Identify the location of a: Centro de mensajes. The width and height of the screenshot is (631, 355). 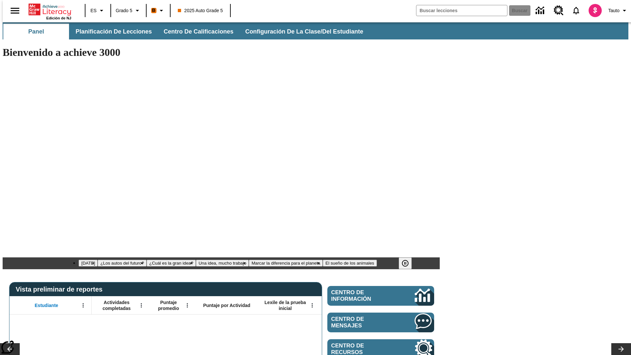
(381, 323).